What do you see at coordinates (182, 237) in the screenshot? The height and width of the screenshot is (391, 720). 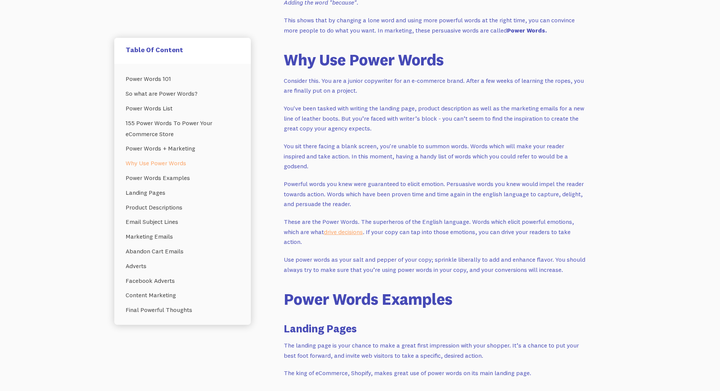 I see `a: Marketing Emails` at bounding box center [182, 237].